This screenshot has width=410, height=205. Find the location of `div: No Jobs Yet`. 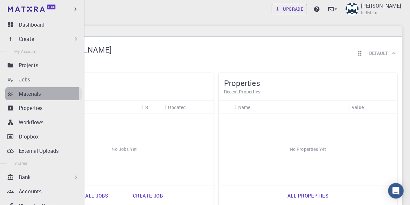

div: No Jobs Yet is located at coordinates (124, 149).